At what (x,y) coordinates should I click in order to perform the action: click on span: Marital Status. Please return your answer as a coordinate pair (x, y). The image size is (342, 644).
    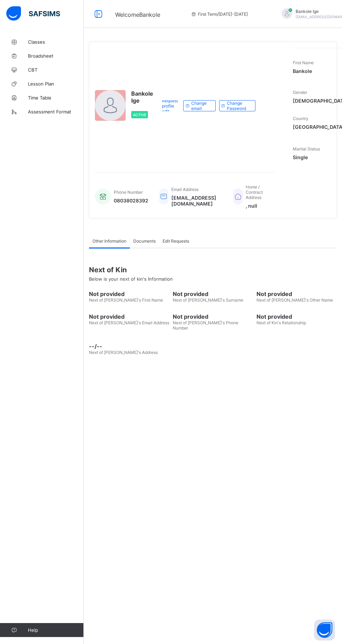
    Looking at the image, I should click on (306, 148).